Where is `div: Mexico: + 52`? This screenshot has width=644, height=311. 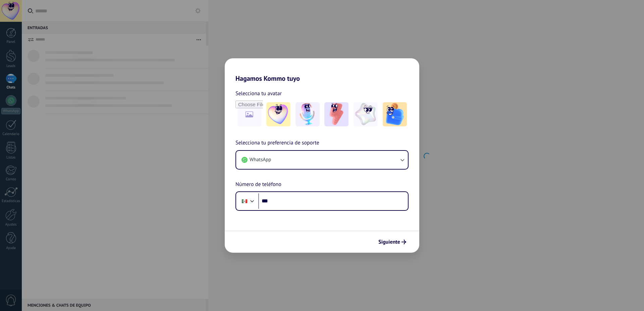 div: Mexico: + 52 is located at coordinates (245, 201).